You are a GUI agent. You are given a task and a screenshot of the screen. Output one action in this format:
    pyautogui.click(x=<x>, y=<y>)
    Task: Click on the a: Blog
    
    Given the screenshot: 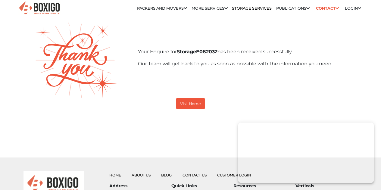 What is the action you would take?
    pyautogui.click(x=166, y=175)
    